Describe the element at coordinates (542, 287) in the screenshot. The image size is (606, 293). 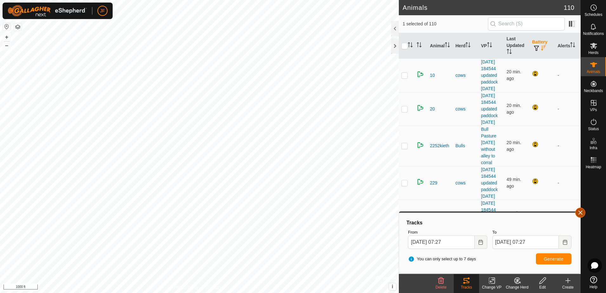
I see `div: Edit` at that location.